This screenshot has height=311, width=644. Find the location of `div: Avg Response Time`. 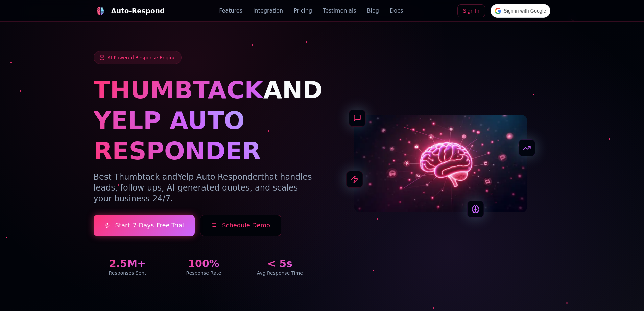

div: Avg Response Time is located at coordinates (280, 273).